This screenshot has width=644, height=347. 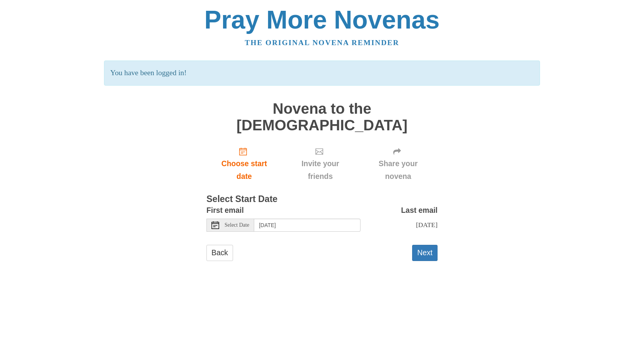 What do you see at coordinates (420, 210) in the screenshot?
I see `label: Last email` at bounding box center [420, 210].